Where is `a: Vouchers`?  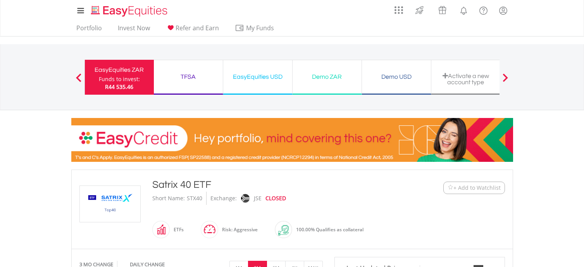
a: Vouchers is located at coordinates (442, 9).